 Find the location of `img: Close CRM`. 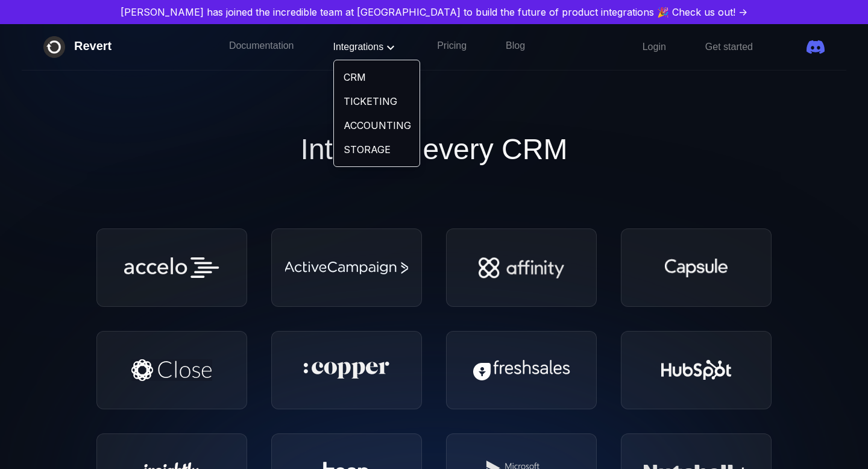

img: Close CRM is located at coordinates (172, 370).